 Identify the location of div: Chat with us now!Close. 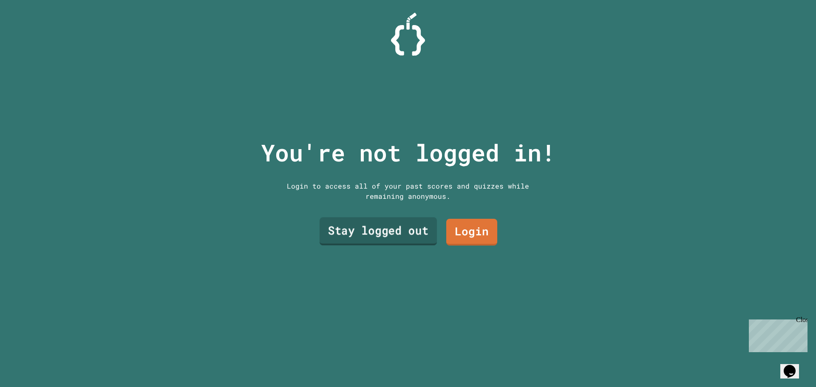
(31, 28).